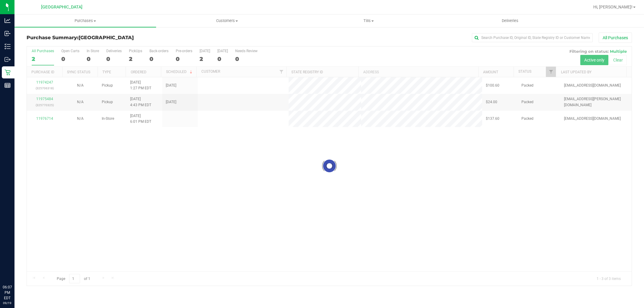 Image resolution: width=644 pixels, height=308 pixels. Describe the element at coordinates (368, 21) in the screenshot. I see `a: Tills` at that location.